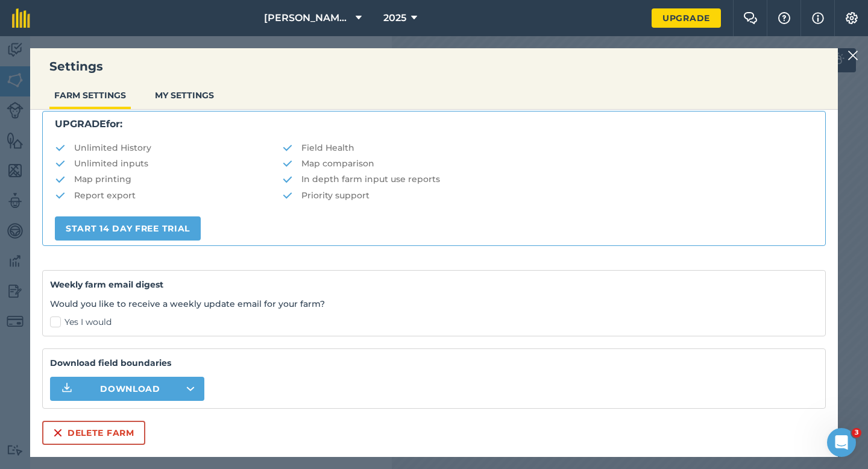 The image size is (868, 469). Describe the element at coordinates (93, 433) in the screenshot. I see `button: Delete farm` at that location.